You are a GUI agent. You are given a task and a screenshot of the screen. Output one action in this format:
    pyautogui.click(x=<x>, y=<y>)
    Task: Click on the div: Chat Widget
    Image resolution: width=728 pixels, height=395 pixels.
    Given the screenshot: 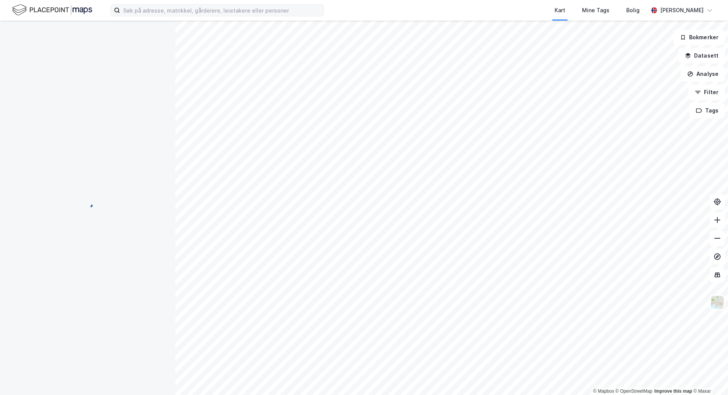 What is the action you would take?
    pyautogui.click(x=709, y=377)
    